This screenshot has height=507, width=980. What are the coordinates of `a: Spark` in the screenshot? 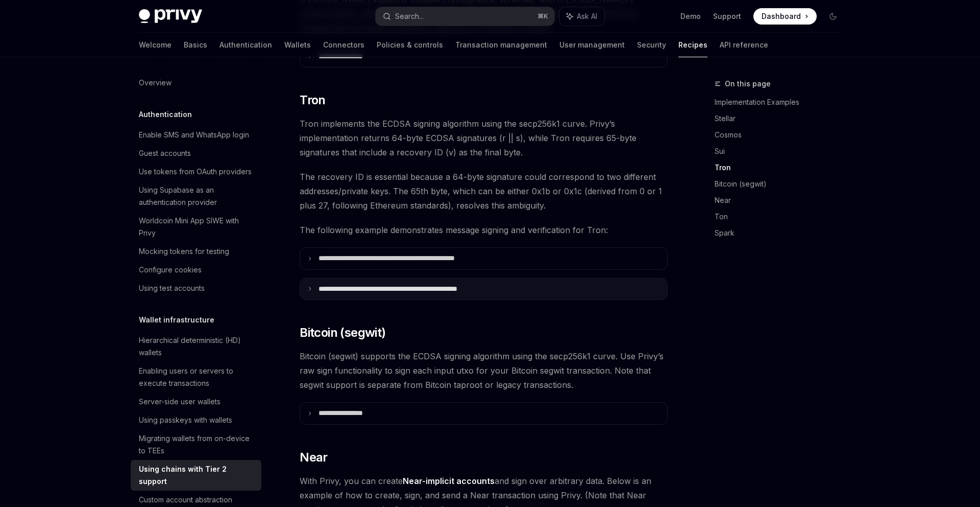 It's located at (782, 233).